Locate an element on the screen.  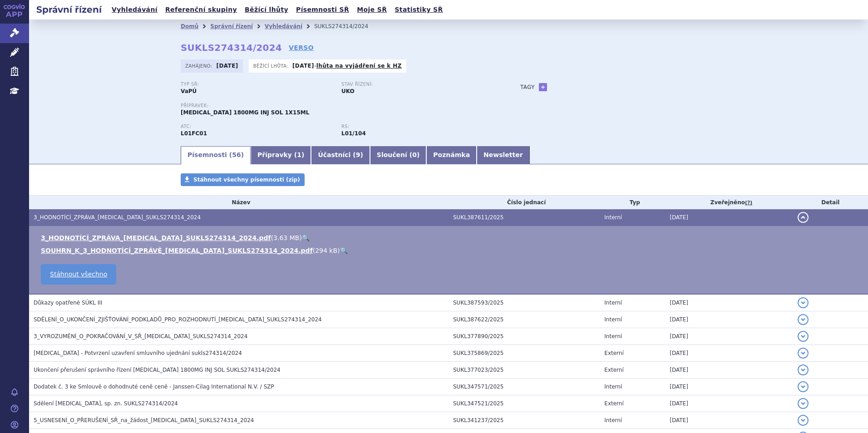
a: Moje SŘ is located at coordinates (372, 10).